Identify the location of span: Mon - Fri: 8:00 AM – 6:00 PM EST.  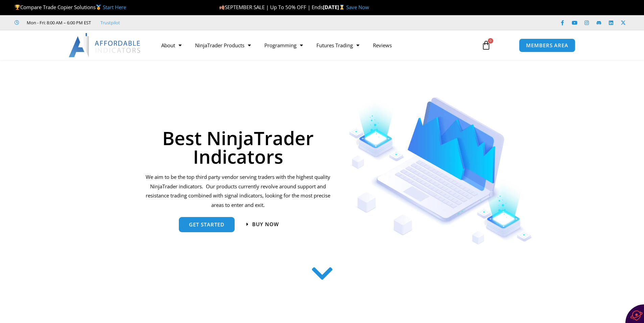
(58, 23).